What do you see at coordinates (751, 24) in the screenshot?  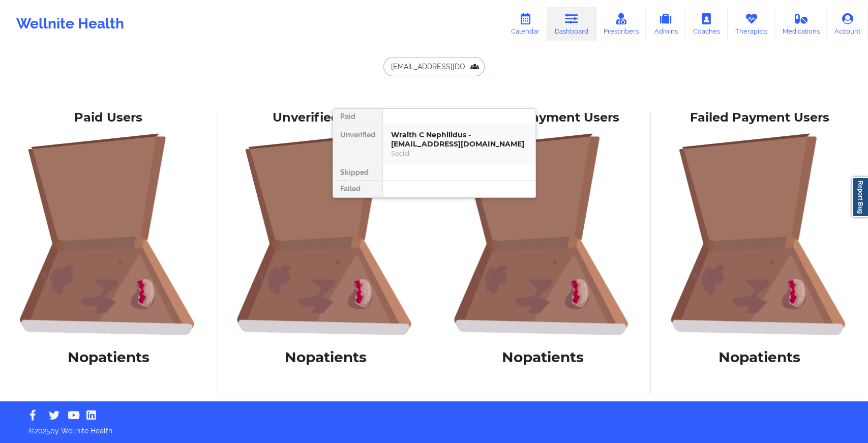 I see `a: Therapists` at bounding box center [751, 24].